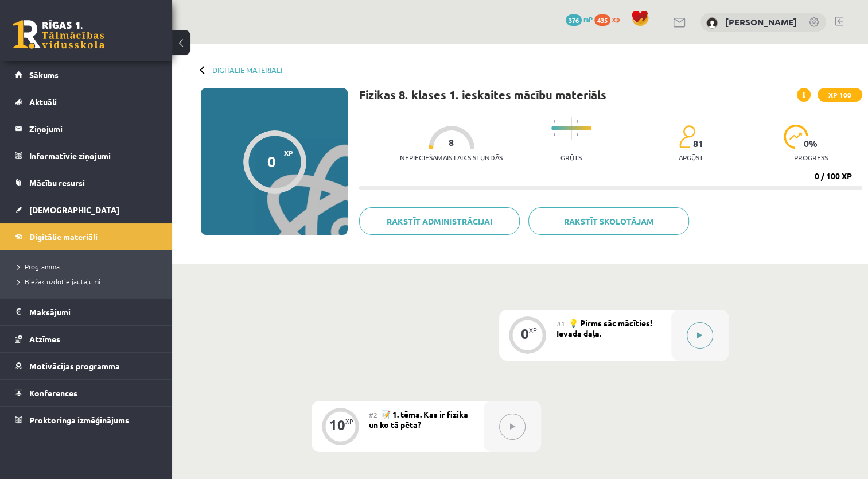  What do you see at coordinates (288, 152) in the screenshot?
I see `span: XP` at bounding box center [288, 152].